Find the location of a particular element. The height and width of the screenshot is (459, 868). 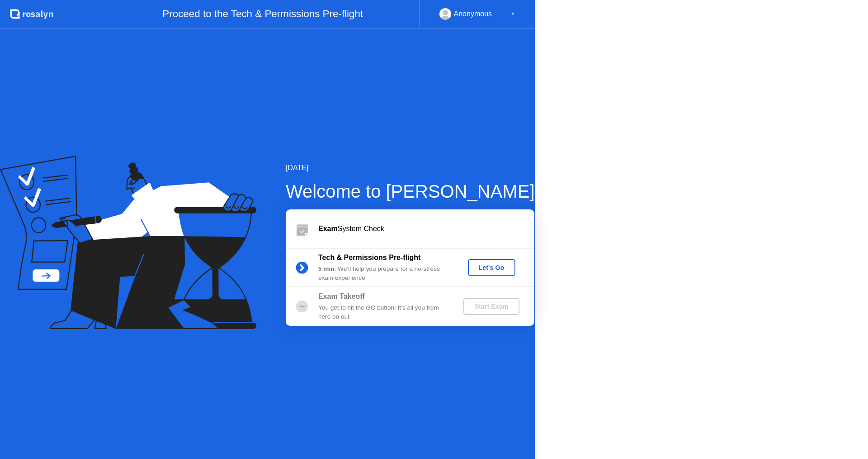

b: Exam Takeoff is located at coordinates (341, 296).